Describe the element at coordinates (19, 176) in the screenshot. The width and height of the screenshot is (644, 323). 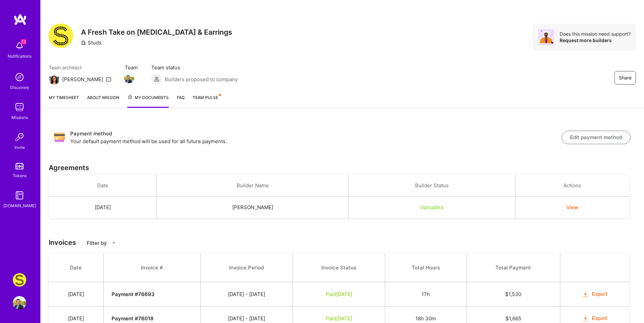
I see `div: Tokens` at that location.